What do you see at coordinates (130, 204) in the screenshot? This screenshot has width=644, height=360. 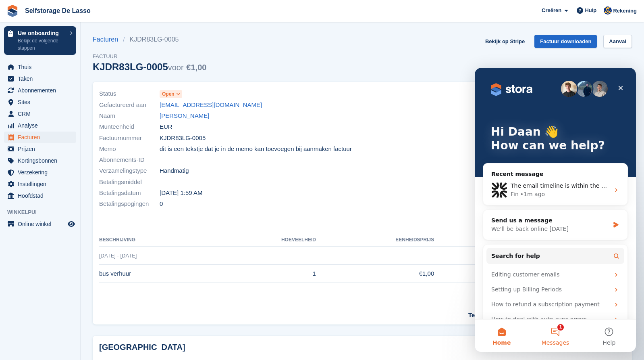 I see `span: Betalingspogingen` at bounding box center [130, 204].